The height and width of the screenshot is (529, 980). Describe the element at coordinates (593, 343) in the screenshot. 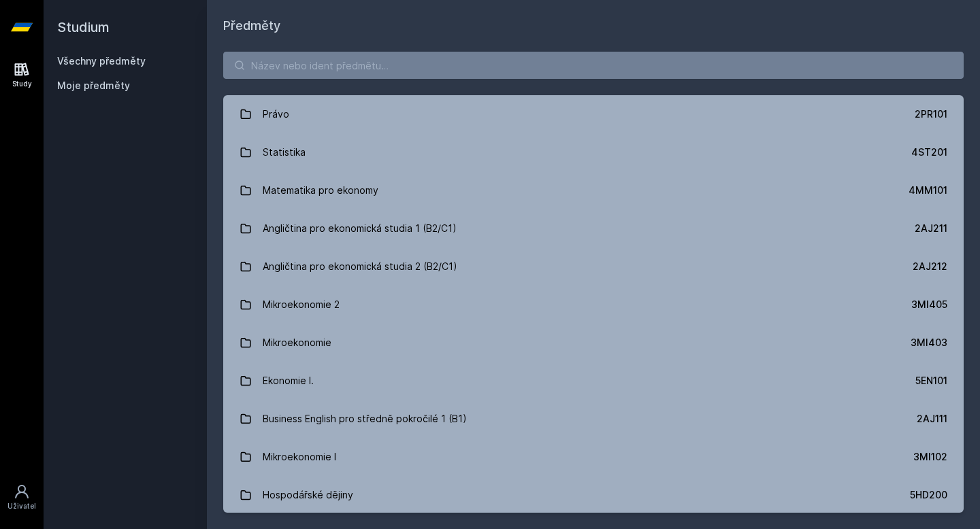

I see `a: Mikroekonomie 3MI403` at that location.